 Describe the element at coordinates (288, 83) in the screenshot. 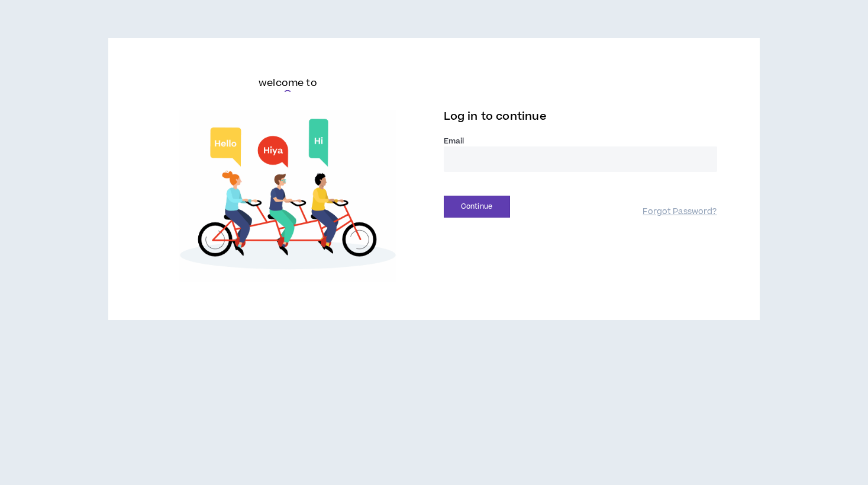

I see `h6: welcome to` at that location.